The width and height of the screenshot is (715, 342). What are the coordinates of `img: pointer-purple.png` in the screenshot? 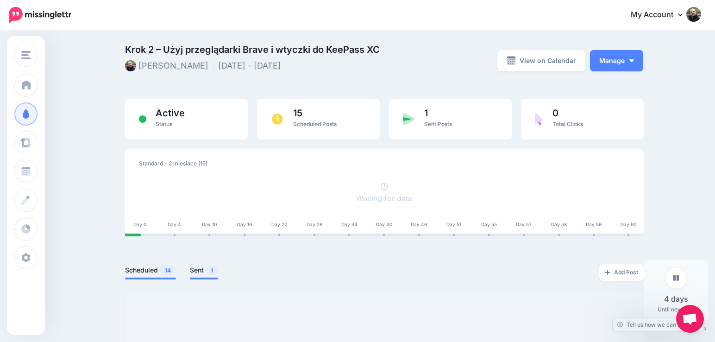 It's located at (539, 119).